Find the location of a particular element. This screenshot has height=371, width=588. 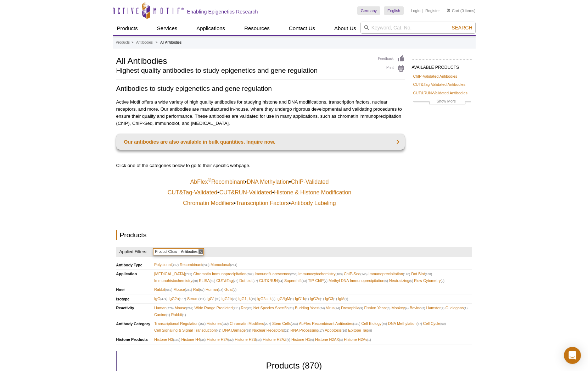

span: Cell Biology is located at coordinates (374, 324).